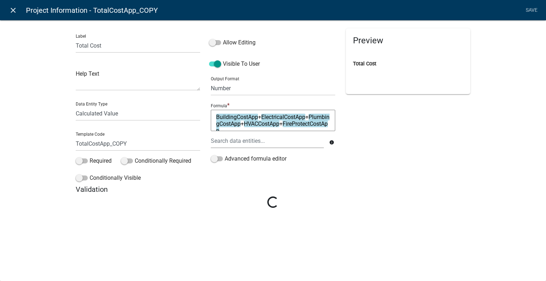 Image resolution: width=546 pixels, height=281 pixels. Describe the element at coordinates (408, 41) in the screenshot. I see `h5: Preview` at that location.